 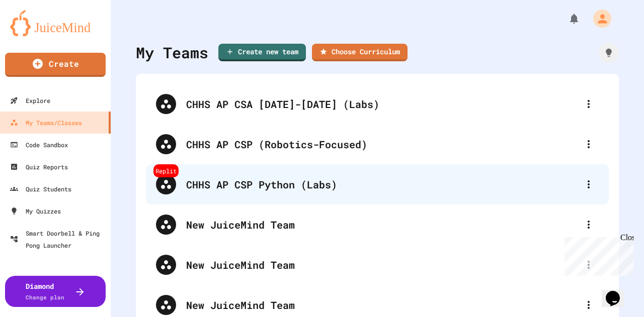 What do you see at coordinates (172, 52) in the screenshot?
I see `div: My Teams` at bounding box center [172, 52].